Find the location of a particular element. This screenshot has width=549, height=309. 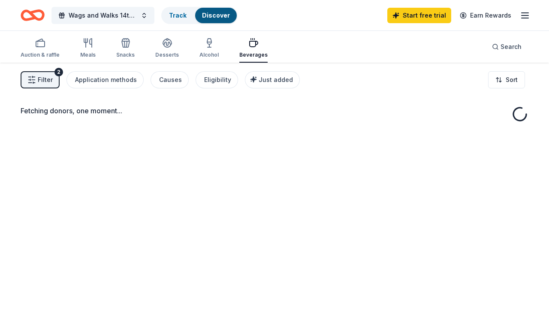

button: Auction & raffle is located at coordinates (40, 48).